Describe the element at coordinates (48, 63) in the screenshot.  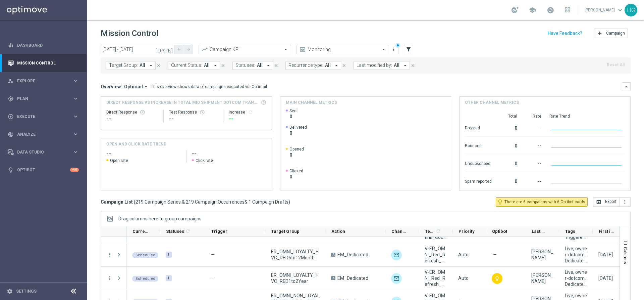
I see `a: Mission Control` at that location.